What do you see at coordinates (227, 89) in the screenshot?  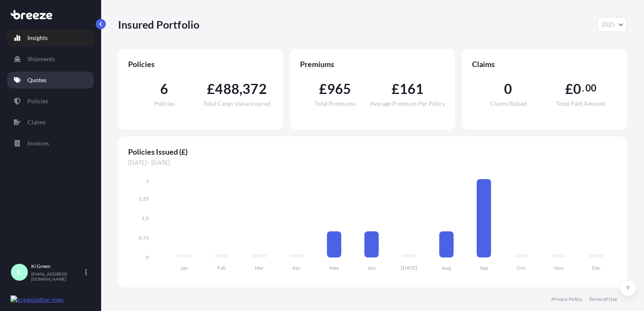 I see `span: 488` at bounding box center [227, 89].